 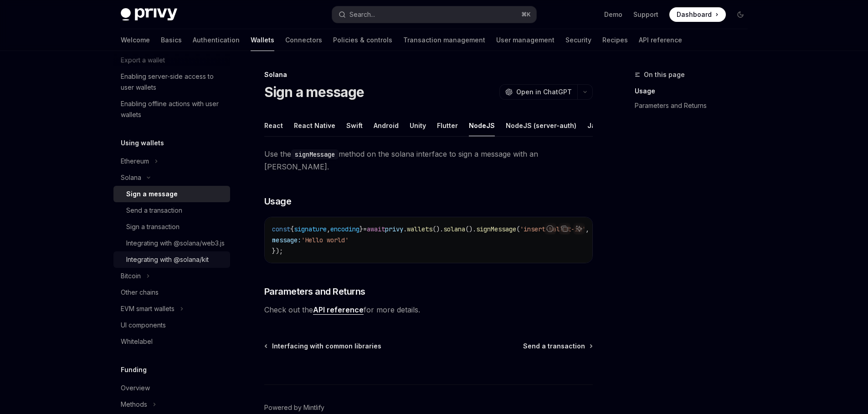 What do you see at coordinates (304, 40) in the screenshot?
I see `a: Connectors` at bounding box center [304, 40].